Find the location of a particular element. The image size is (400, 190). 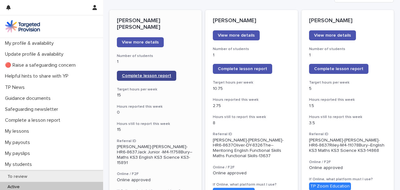

p: 🔴 Raise a safeguarding concern is located at coordinates (42, 65).